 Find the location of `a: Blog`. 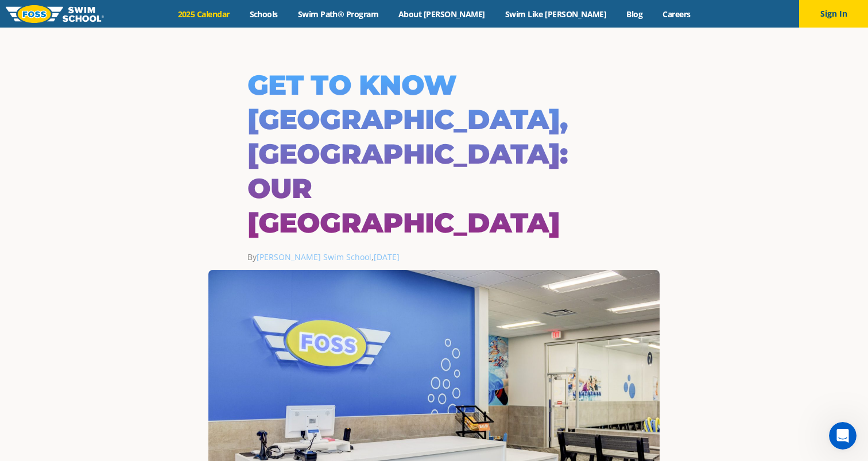

a: Blog is located at coordinates (634, 14).